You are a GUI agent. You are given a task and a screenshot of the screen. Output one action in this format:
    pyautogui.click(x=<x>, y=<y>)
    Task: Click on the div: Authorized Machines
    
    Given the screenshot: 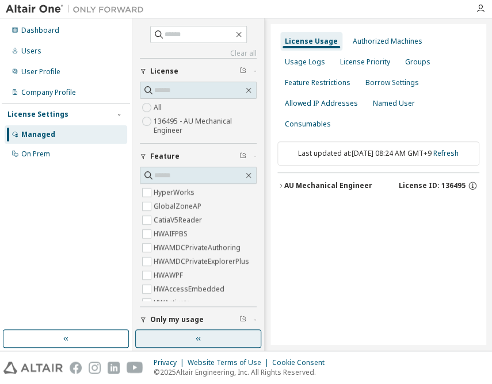 What is the action you would take?
    pyautogui.click(x=387, y=41)
    